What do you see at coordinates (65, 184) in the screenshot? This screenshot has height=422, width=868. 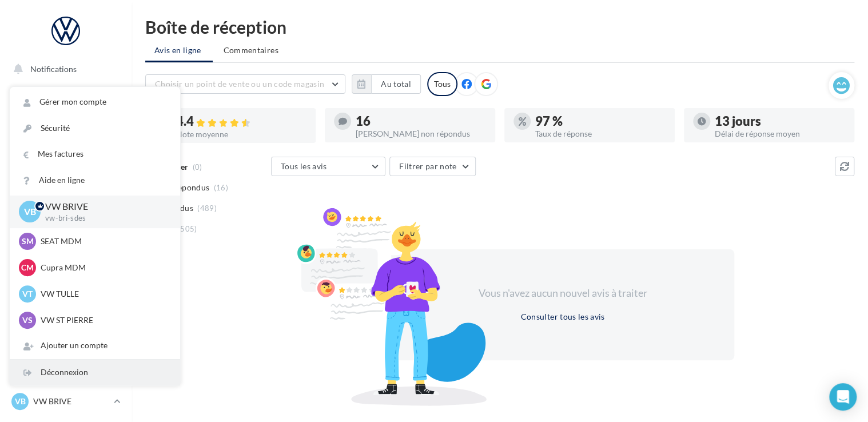 I see `a: Campagnes` at bounding box center [65, 184].